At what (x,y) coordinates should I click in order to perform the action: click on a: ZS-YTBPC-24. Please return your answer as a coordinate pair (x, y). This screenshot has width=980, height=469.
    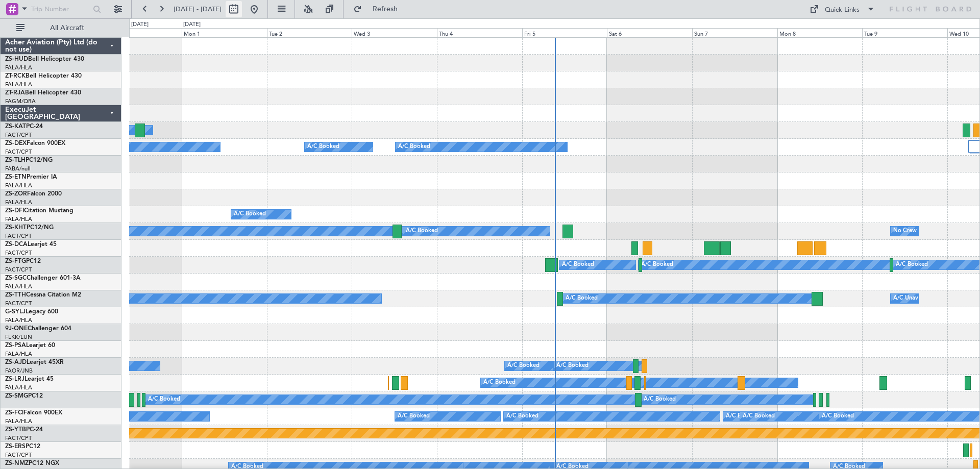
    Looking at the image, I should click on (24, 430).